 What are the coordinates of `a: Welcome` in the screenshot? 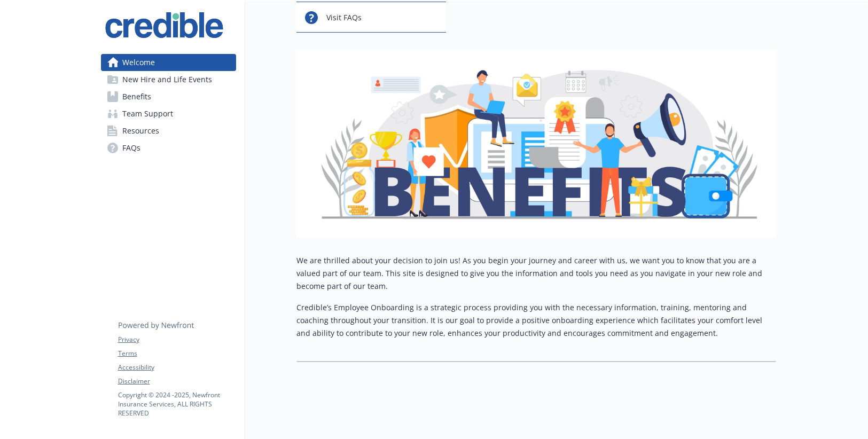 It's located at (168, 62).